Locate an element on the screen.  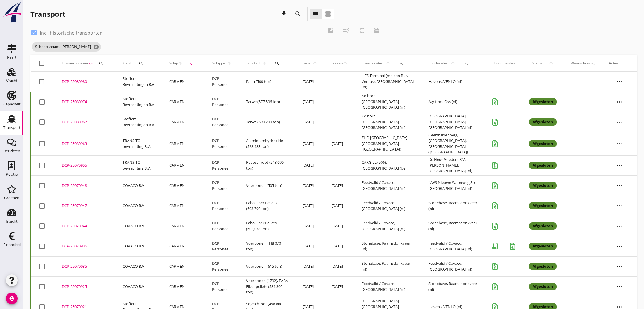
div: DCP-25080974 is located at coordinates (85, 102).